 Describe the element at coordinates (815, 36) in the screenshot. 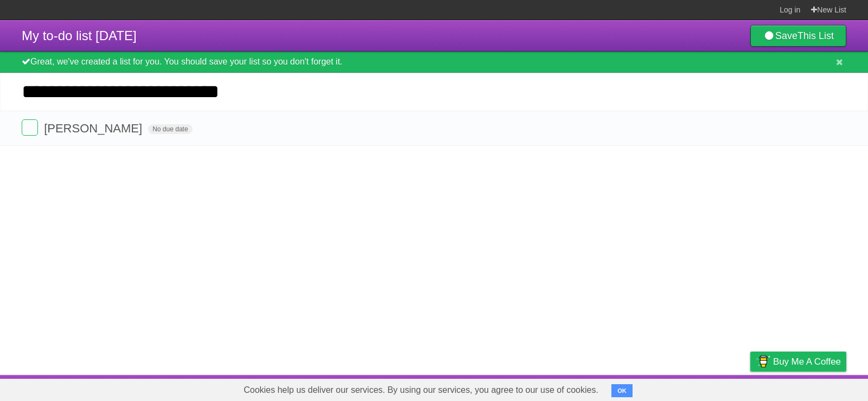

I see `b: This List` at that location.